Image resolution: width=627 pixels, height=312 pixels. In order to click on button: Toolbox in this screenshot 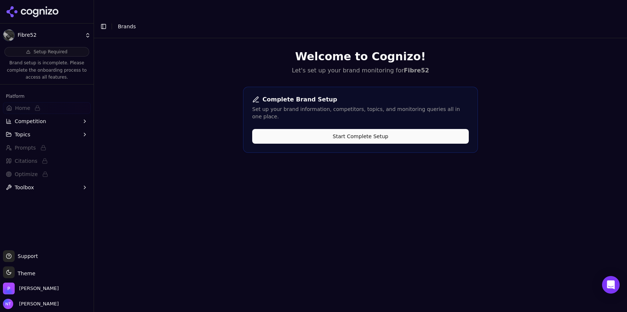, I will do `click(47, 187)`.